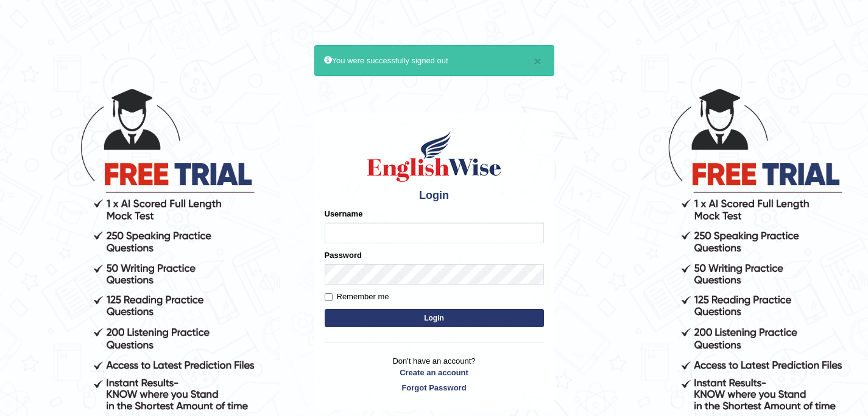 Image resolution: width=868 pixels, height=416 pixels. What do you see at coordinates (434, 387) in the screenshot?
I see `a: Forgot Password` at bounding box center [434, 387].